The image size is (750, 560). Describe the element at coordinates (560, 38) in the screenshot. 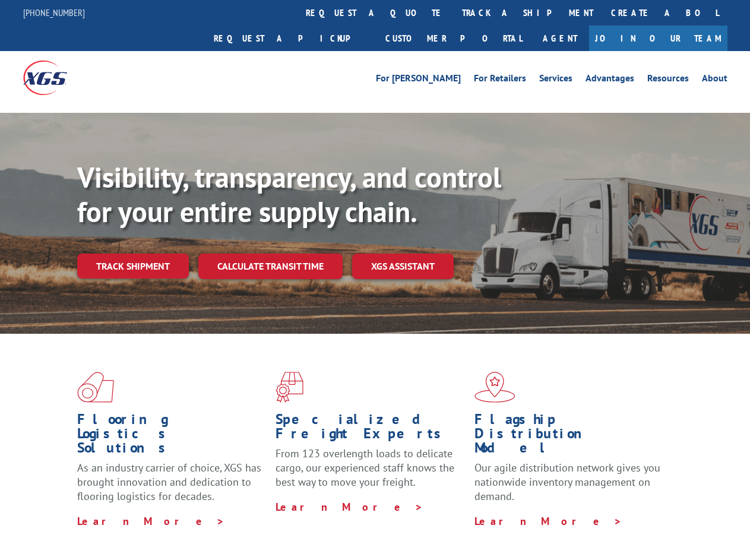

I see `a: Agent` at that location.